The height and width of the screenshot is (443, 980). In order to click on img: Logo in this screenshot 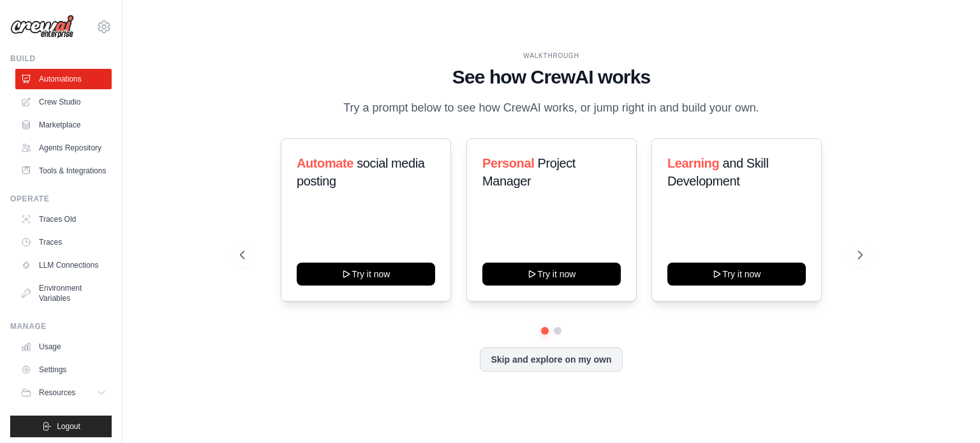, I will do `click(42, 27)`.